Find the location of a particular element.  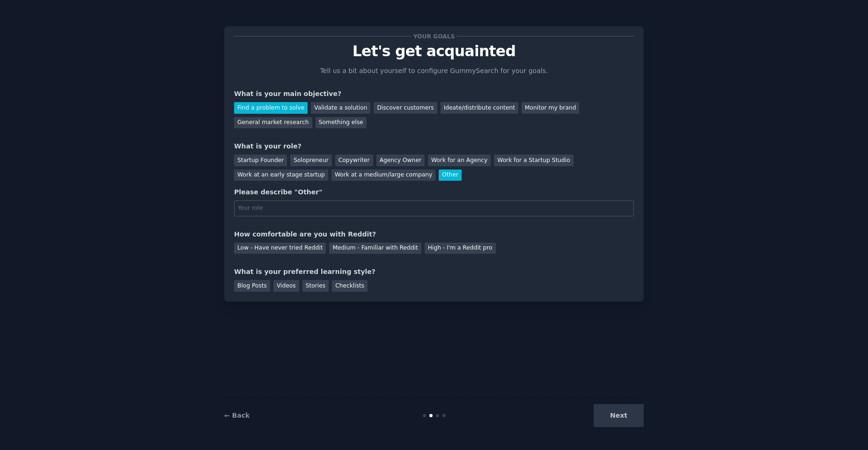

div: Ideate/distribute content is located at coordinates (479, 108).